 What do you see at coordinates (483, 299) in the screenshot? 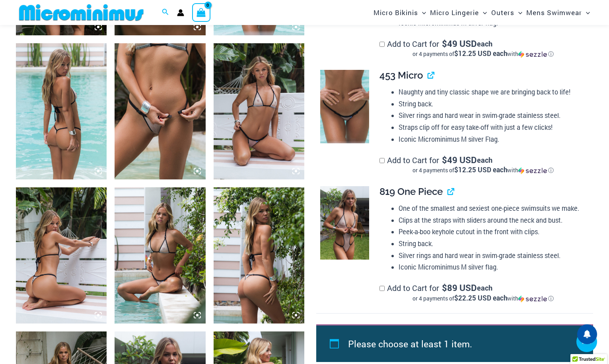
I see `div: or 4 payments of$22.25 USD eachwithSezzle Click to learn more about Sezzle` at bounding box center [483, 299].